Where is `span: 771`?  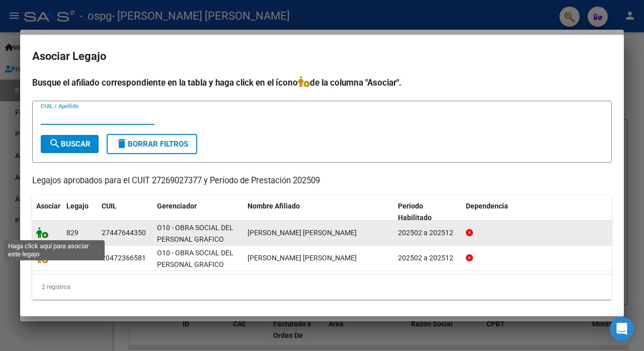 span: 771 is located at coordinates (72, 258).